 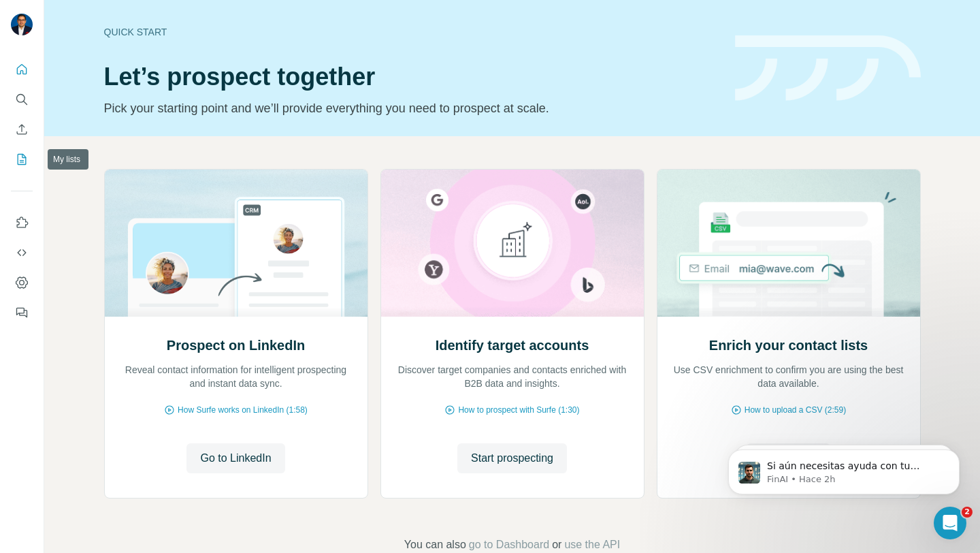 What do you see at coordinates (411, 32) in the screenshot?
I see `div: Quick start` at bounding box center [411, 32].